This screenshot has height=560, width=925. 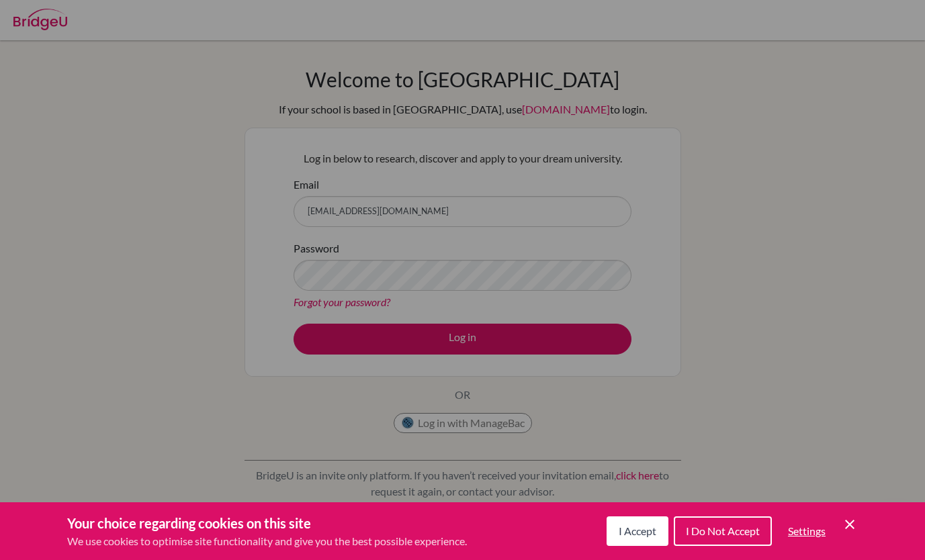 I want to click on h3: Your choice regarding cookies on this site, so click(x=267, y=523).